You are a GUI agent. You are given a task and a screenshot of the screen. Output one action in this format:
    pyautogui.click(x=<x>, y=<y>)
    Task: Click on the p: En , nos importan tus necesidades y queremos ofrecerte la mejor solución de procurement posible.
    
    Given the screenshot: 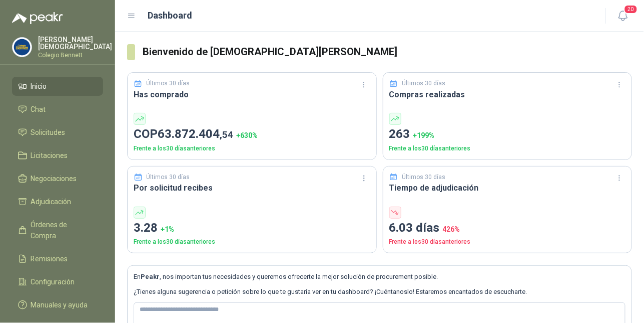 What is the action you would take?
    pyautogui.click(x=379, y=277)
    